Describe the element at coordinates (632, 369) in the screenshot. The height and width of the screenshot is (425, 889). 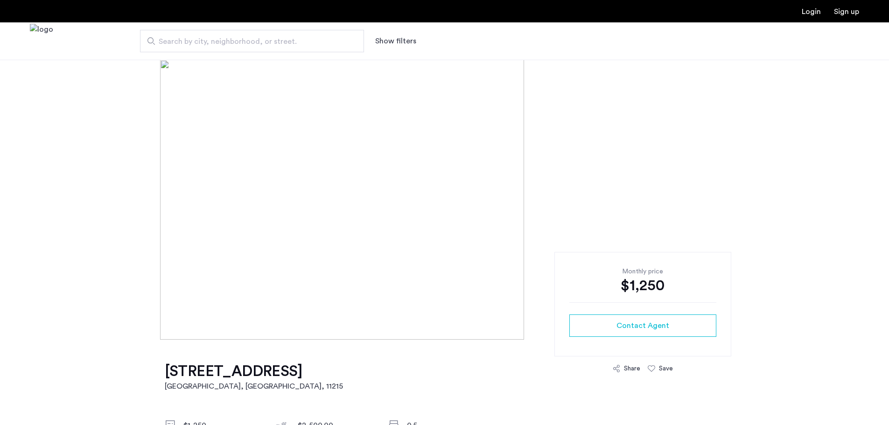
I see `div: Share` at that location.